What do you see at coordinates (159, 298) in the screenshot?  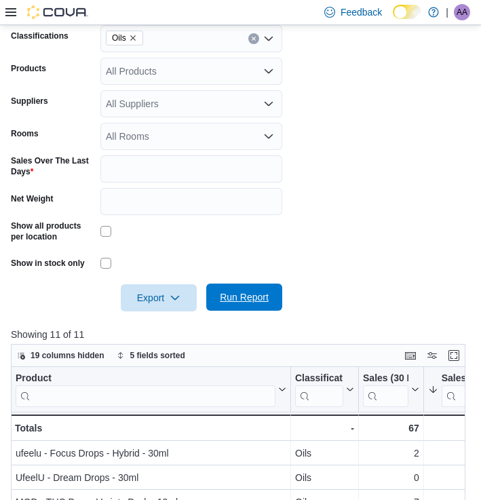 I see `span: Export` at bounding box center [159, 298].